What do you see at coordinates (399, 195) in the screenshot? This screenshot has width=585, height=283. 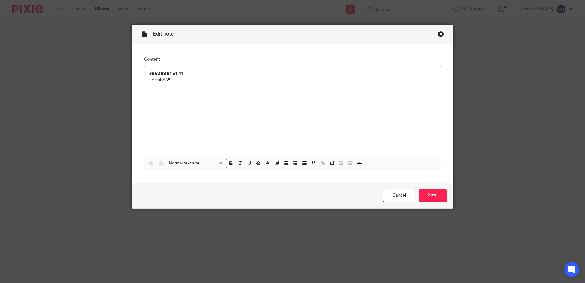 I see `a: Cancel` at bounding box center [399, 195].